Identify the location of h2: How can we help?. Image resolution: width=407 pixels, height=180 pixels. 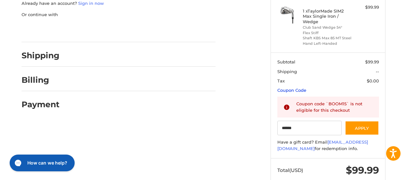
(41, 11).